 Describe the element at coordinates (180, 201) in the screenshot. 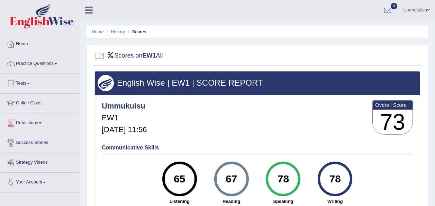

I see `strong: Listening` at that location.